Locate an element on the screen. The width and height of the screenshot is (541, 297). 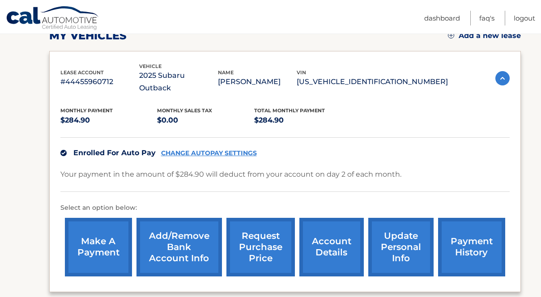
a: make a payment is located at coordinates (98, 247).